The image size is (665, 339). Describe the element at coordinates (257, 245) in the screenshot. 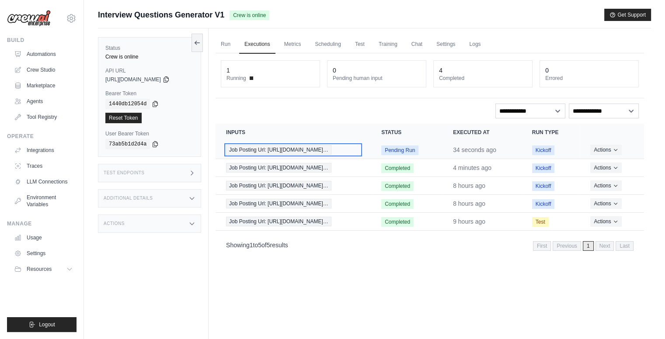

I see `p: Showing to of results` at that location.